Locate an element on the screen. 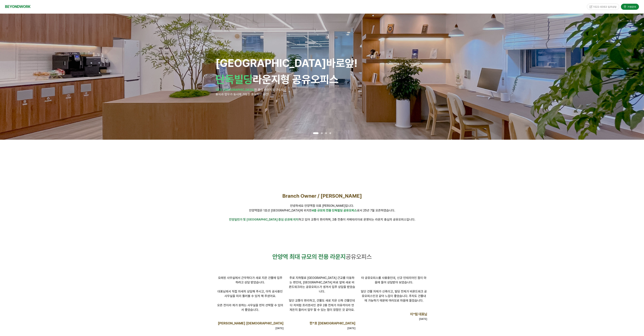  a: BEYONDWORK is located at coordinates (18, 7).